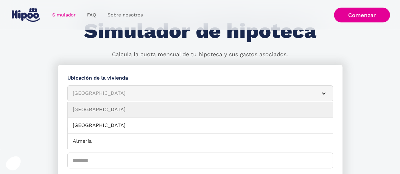 This screenshot has height=174, width=400. I want to click on label: Ubicación de la vivienda, so click(200, 78).